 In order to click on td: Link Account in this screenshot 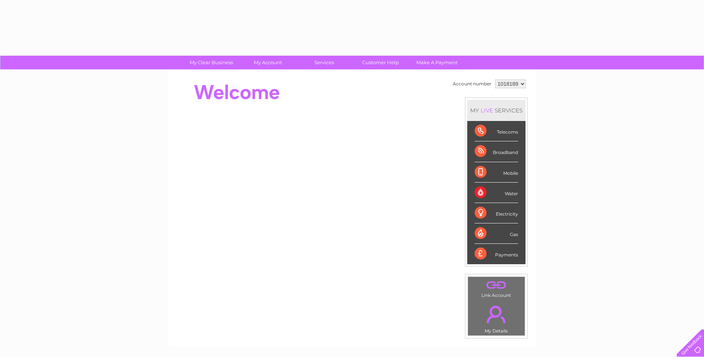, I will do `click(497, 288)`.